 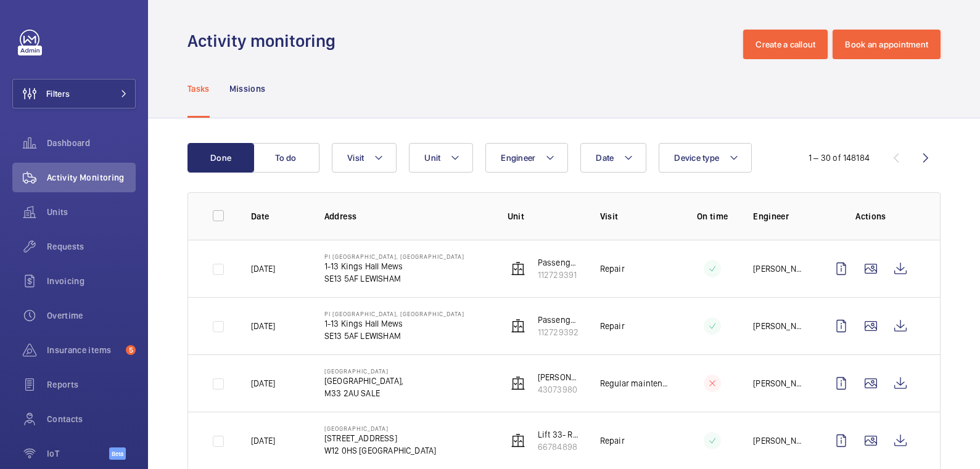 I want to click on span: Invoicing, so click(x=91, y=281).